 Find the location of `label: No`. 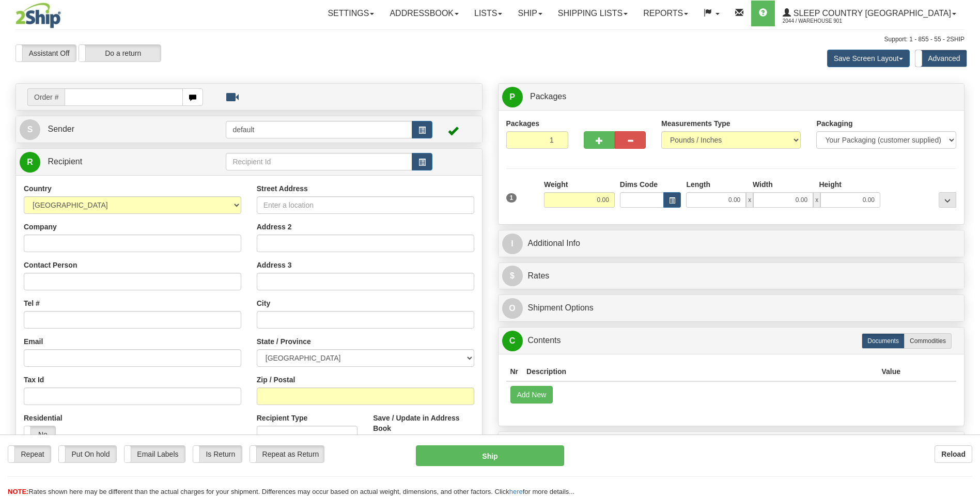

label: No is located at coordinates (39, 435).